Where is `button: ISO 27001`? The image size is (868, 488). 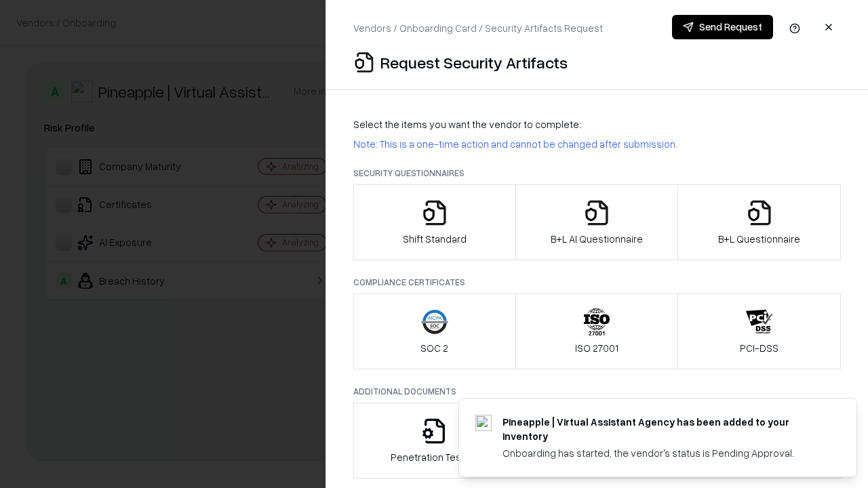 button: ISO 27001 is located at coordinates (597, 332).